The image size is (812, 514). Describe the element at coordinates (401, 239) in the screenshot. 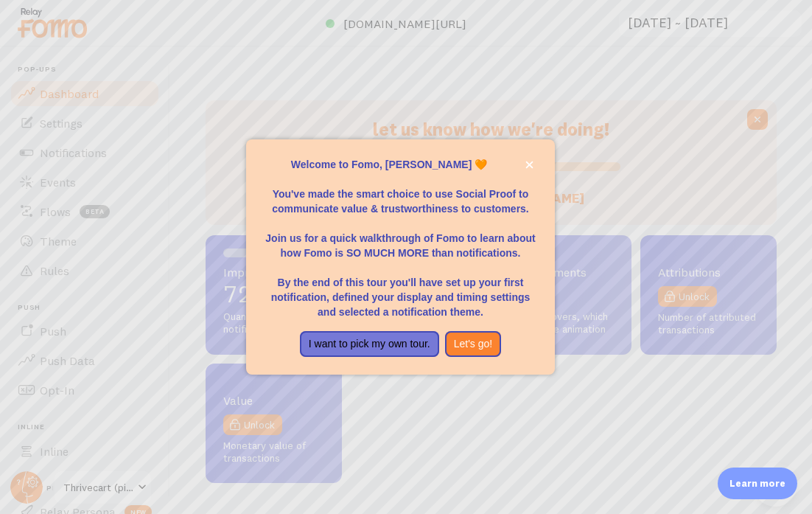

I see `p: Join us for a quick walkthrough of Fomo to learn about how Fomo is SO MUCH MORE than notifications.` at that location.